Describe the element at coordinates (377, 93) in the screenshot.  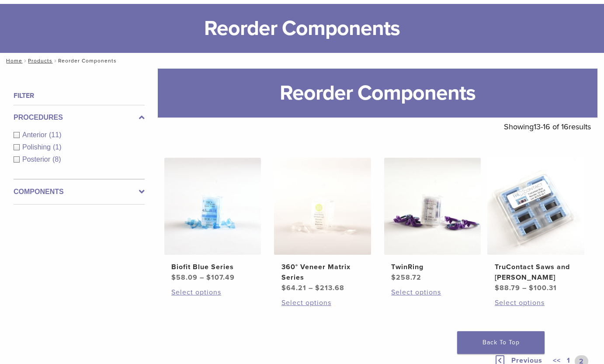
I see `h1: Reorder Components` at that location.